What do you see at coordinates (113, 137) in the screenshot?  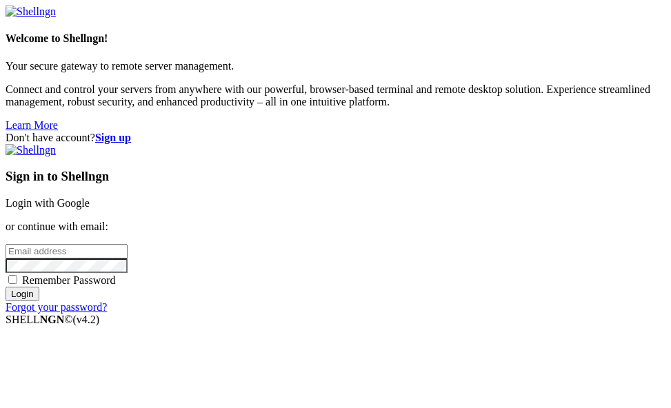 I see `a: Sign up` at bounding box center [113, 137].